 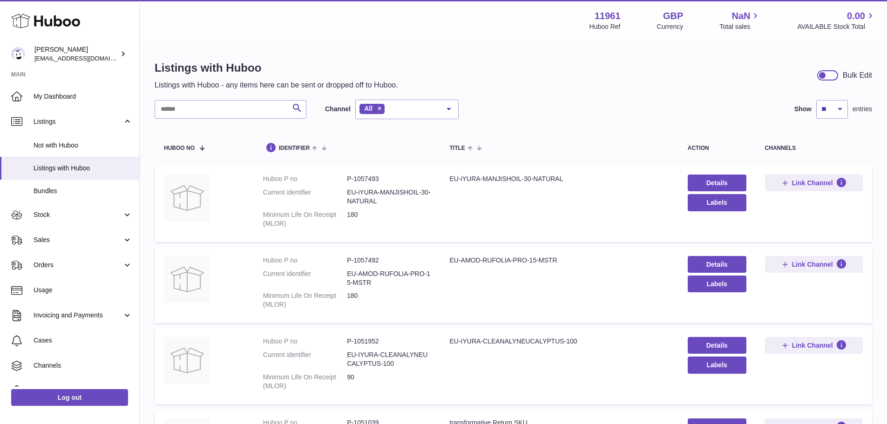 What do you see at coordinates (814, 148) in the screenshot?
I see `div: channels` at bounding box center [814, 148].